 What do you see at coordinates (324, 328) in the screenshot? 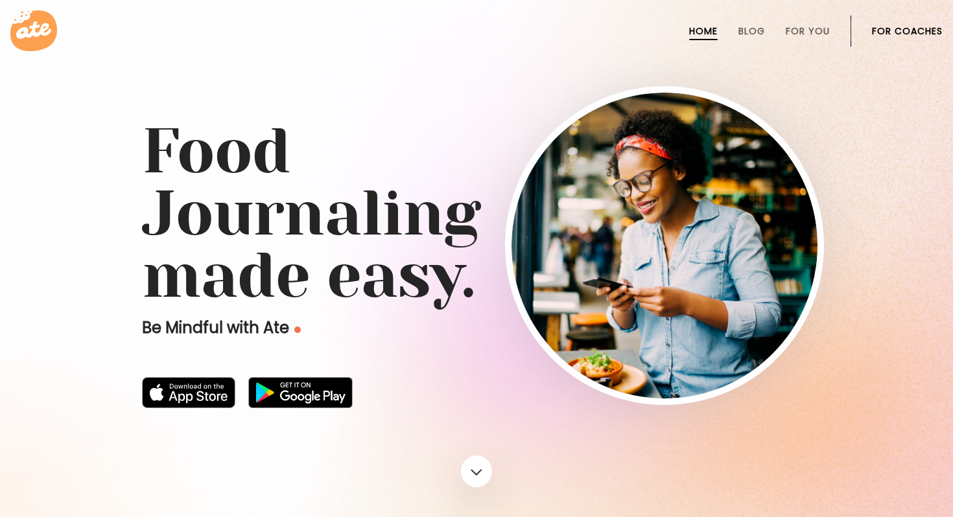
I see `p: Be Mindful with Ate` at bounding box center [324, 328].